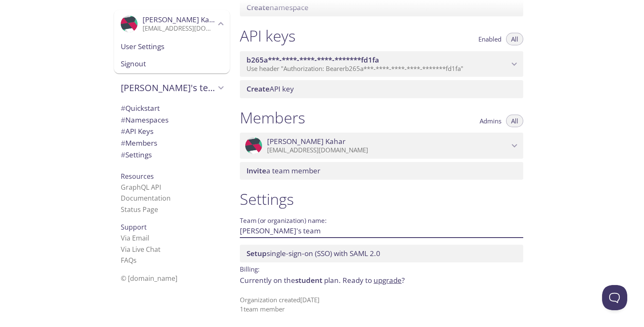 The height and width of the screenshot is (327, 644). I want to click on span: API Keys, so click(137, 131).